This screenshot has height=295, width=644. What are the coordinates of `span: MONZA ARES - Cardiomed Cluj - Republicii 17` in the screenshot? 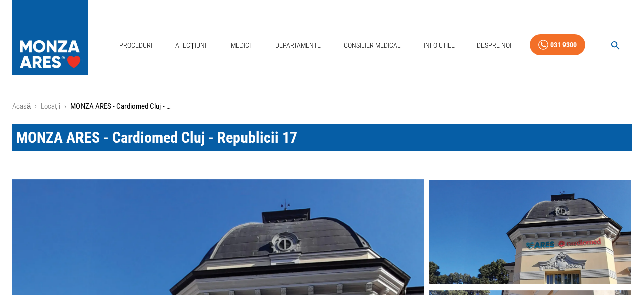 It's located at (157, 137).